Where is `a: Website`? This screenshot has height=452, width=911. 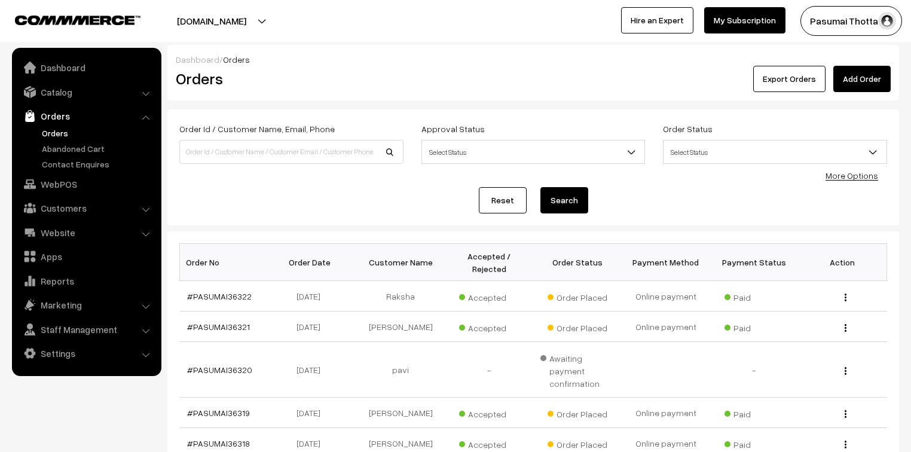
a: Website is located at coordinates (86, 233).